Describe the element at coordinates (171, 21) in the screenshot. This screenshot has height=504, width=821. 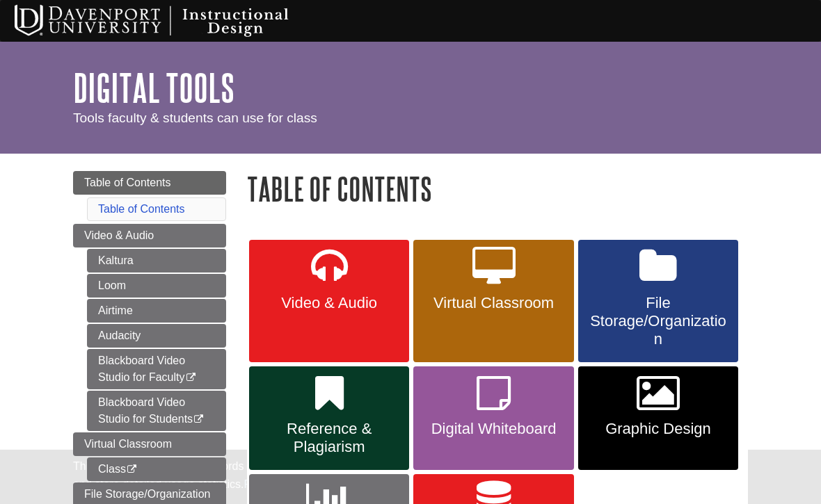
I see `img: Davenport University Instructional Design` at that location.